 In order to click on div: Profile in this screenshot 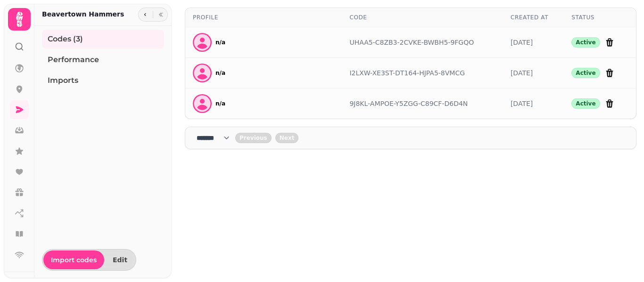, I will do `click(263, 17)`.